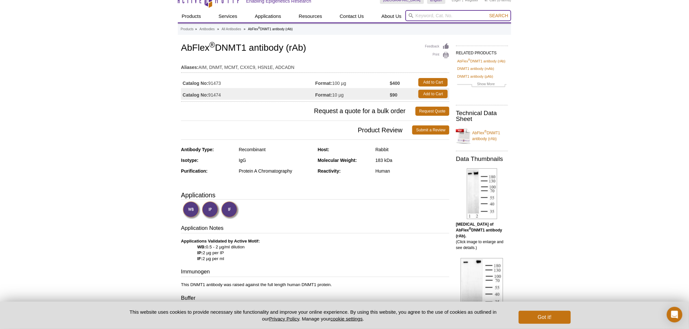  I want to click on p: This website uses cookies to provide necessary site functionality and improve your online experie..., so click(313, 316).